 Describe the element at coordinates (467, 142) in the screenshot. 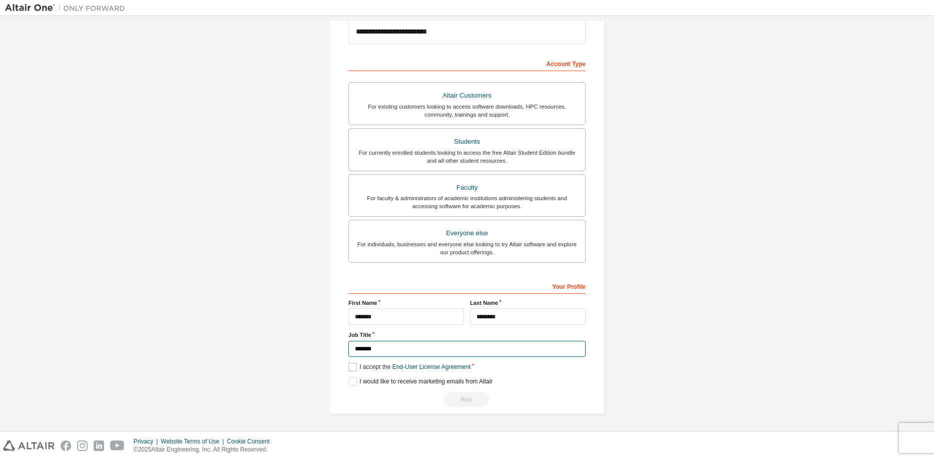

I see `div: Students` at that location.